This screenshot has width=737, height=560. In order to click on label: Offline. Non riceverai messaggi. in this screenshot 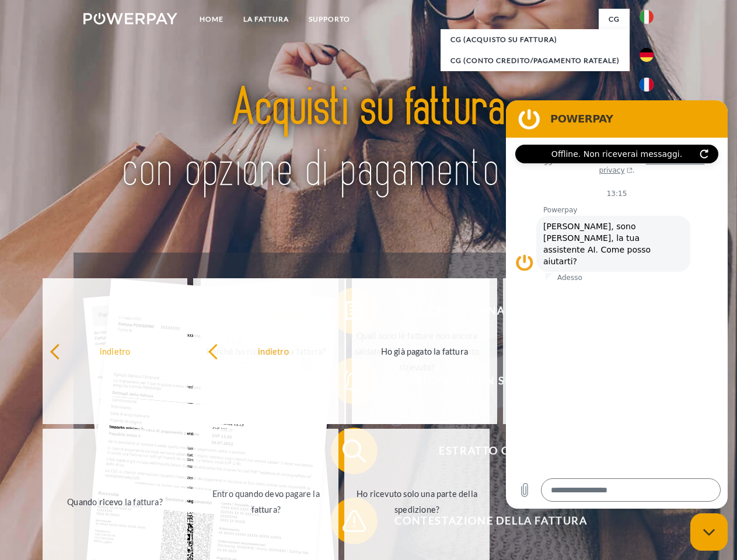, I will do `click(111, 53)`.